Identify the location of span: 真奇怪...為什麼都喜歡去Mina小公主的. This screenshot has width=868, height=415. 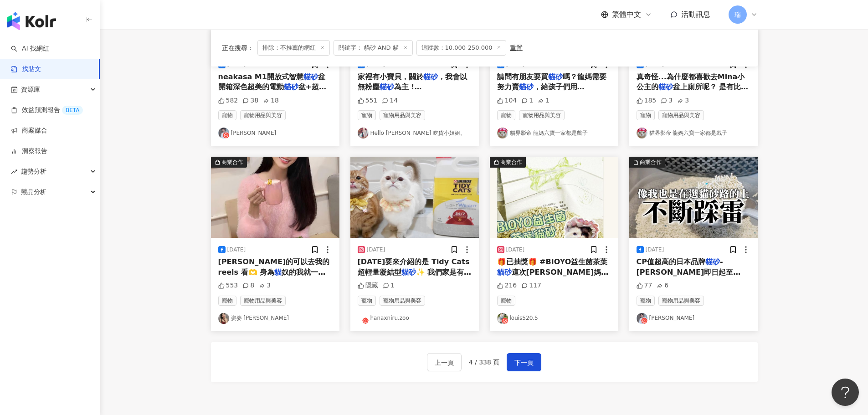
(691, 81).